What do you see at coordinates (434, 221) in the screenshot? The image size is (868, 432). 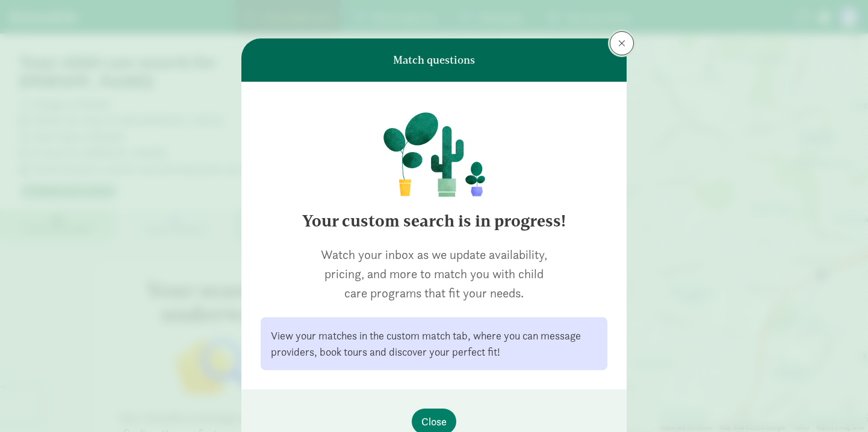 I see `h4: Your custom search is in progress!` at bounding box center [434, 221].